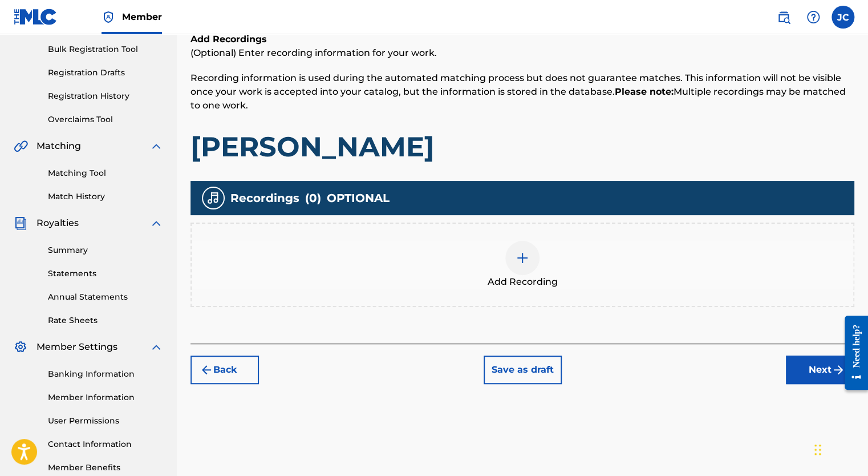 The height and width of the screenshot is (476, 868). Describe the element at coordinates (105, 173) in the screenshot. I see `a: Matching Tool` at that location.